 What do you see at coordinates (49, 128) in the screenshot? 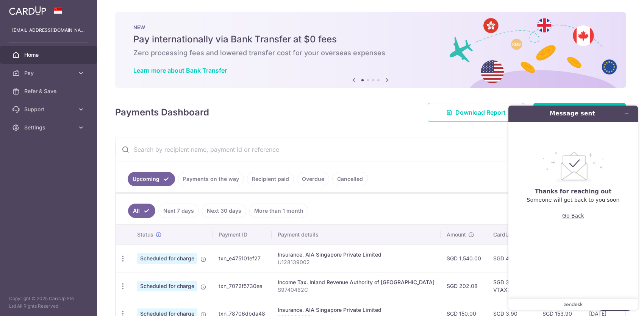
I see `span: Settings` at bounding box center [49, 128].